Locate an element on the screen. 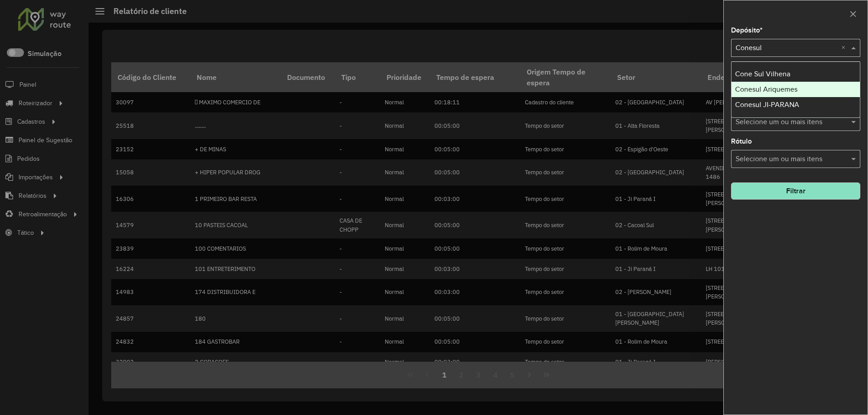 The image size is (868, 415). span: Cone Sul Vilhena is located at coordinates (762, 74).